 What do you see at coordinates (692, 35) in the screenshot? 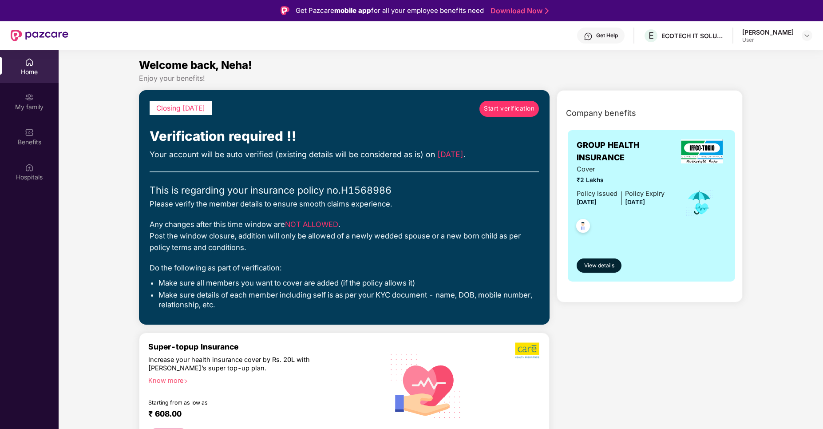
I see `div: ECOTECH IT SOLUTIONS PRIVATE LIMITED` at bounding box center [692, 35].